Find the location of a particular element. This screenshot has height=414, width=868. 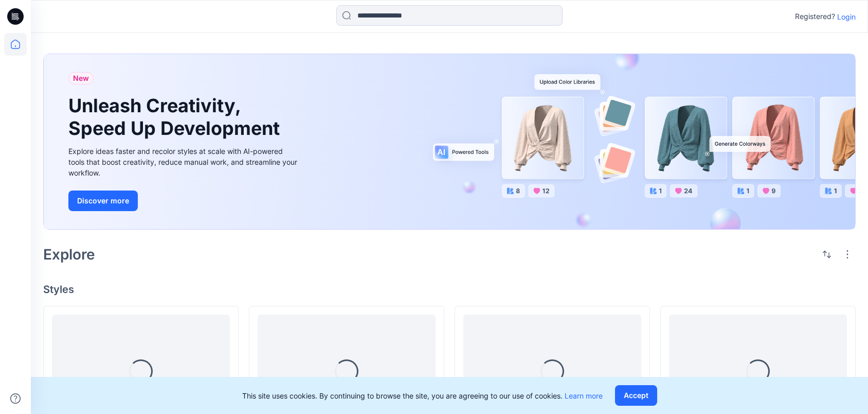

div: Explore ideas faster and recolor styles at scale with AI-powered tools that boost creativity, red... is located at coordinates (184, 161).